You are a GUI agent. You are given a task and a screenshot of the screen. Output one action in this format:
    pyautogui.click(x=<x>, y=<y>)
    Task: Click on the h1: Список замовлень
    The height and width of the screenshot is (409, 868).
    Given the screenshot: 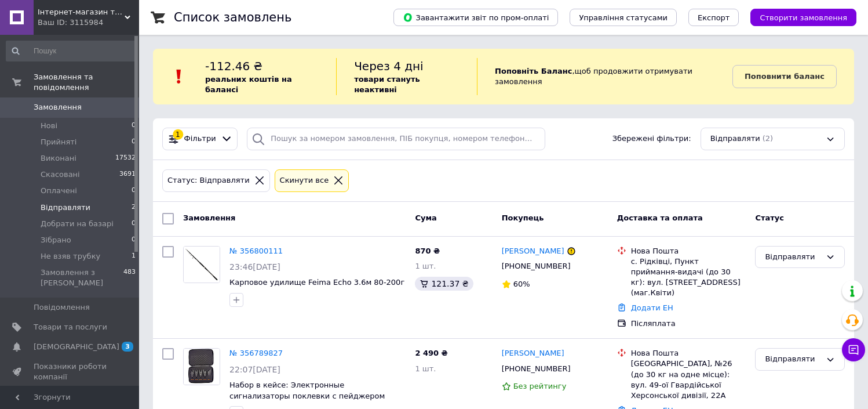 What is the action you would take?
    pyautogui.click(x=232, y=17)
    